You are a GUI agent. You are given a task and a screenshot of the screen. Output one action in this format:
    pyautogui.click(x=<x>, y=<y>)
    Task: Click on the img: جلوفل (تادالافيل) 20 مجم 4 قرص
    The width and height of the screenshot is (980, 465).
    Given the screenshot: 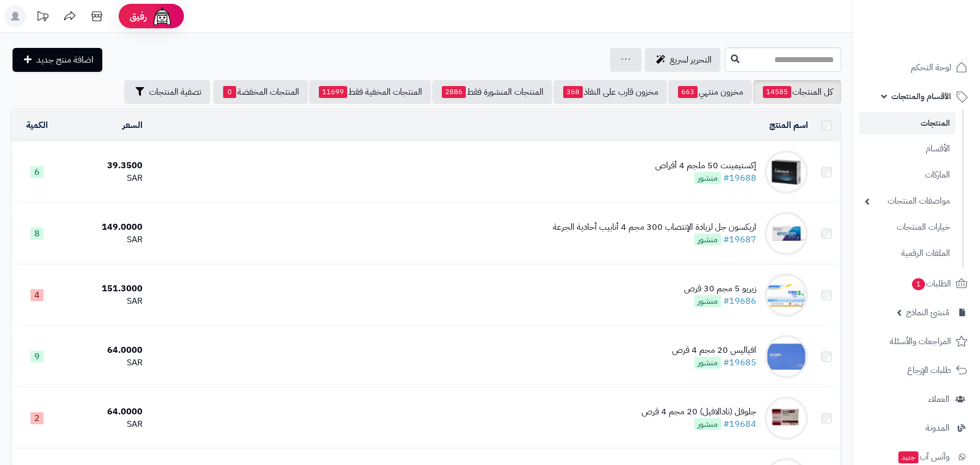 What is the action you would take?
    pyautogui.click(x=786, y=418)
    